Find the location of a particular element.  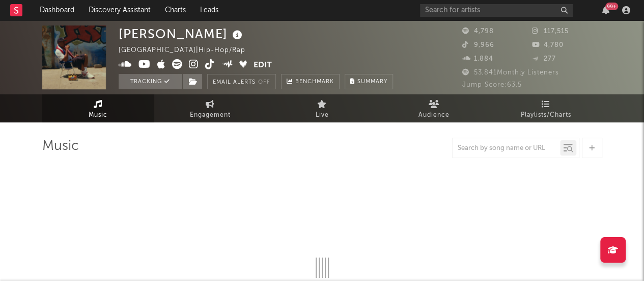

input: Search for artists is located at coordinates (496, 10).